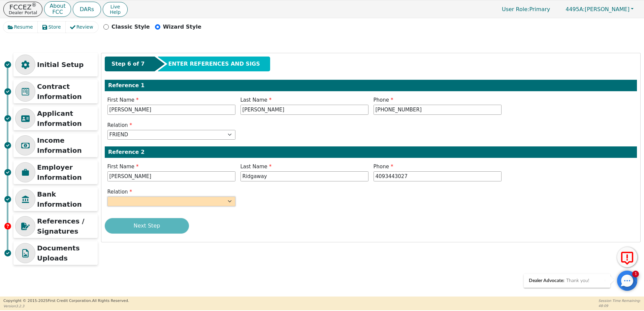  Describe the element at coordinates (56, 172) in the screenshot. I see `div: Employer Information` at that location.